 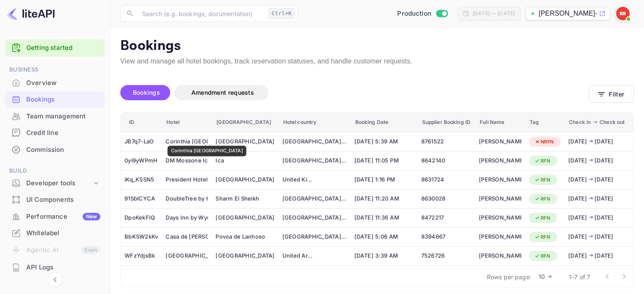 I want to click on div: Egypt, so click(x=315, y=199).